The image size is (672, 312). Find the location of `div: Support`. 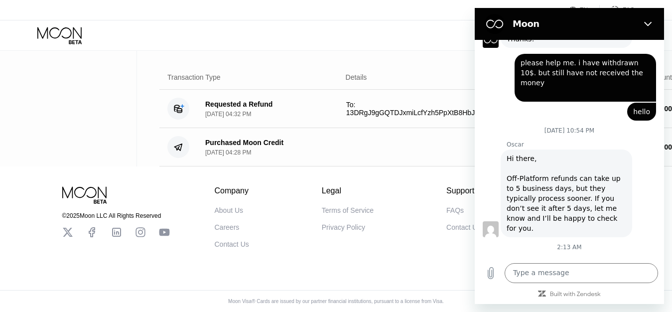

div: Support is located at coordinates (463, 191).